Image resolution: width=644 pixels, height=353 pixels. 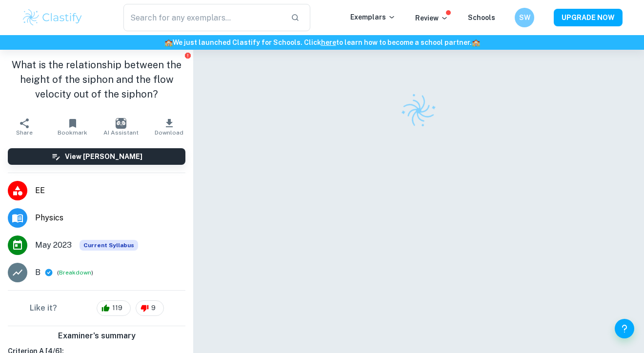 What do you see at coordinates (169, 127) in the screenshot?
I see `button: Download` at bounding box center [169, 127].